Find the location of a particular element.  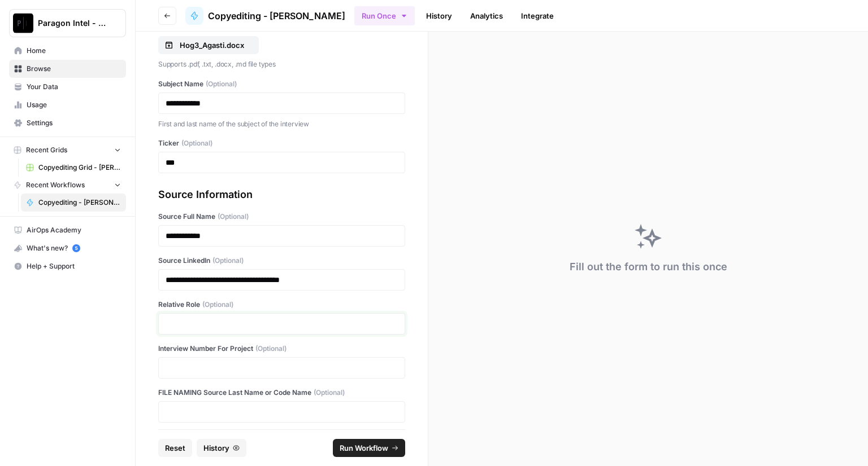

img: Paragon Intel - Copyediting Logo is located at coordinates (24, 24).